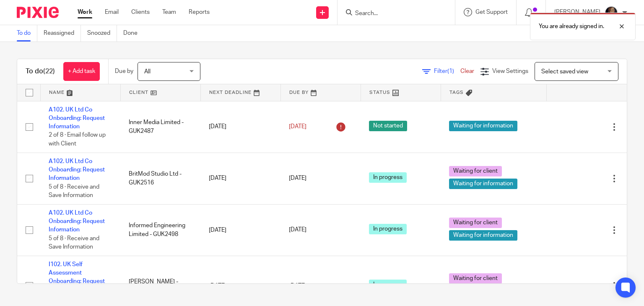  Describe the element at coordinates (451, 71) in the screenshot. I see `span: (1)` at that location.